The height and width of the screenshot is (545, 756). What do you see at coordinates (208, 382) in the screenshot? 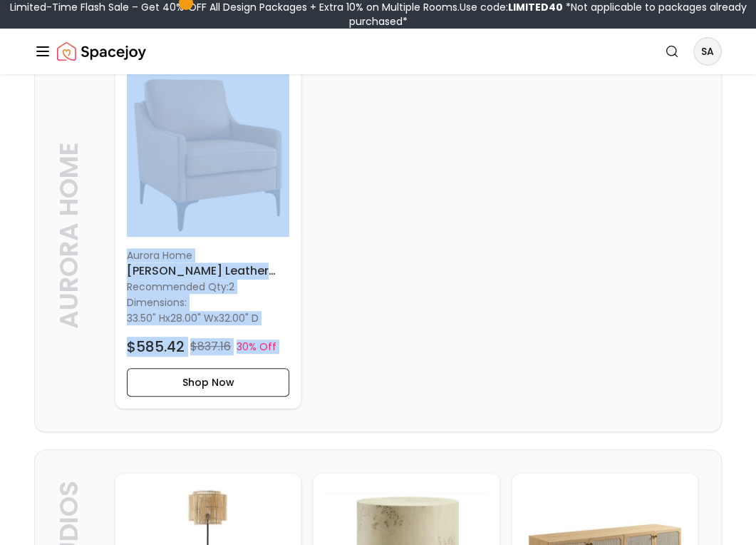
I see `button: Shop Now` at bounding box center [208, 382].